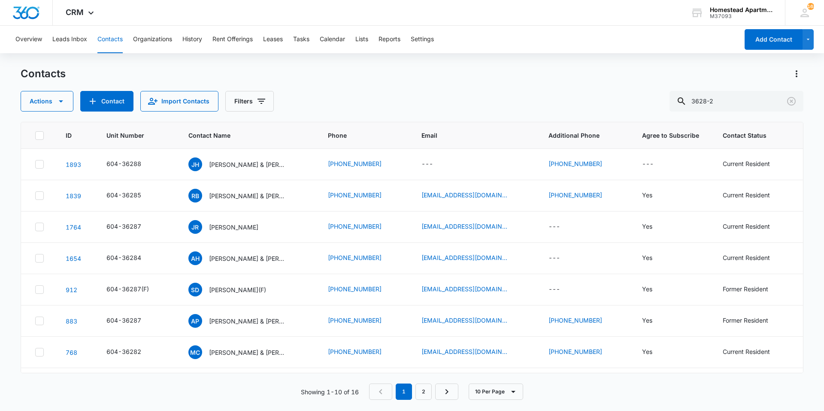 The image size is (824, 411). What do you see at coordinates (741, 16) in the screenshot?
I see `div: account id` at bounding box center [741, 16].